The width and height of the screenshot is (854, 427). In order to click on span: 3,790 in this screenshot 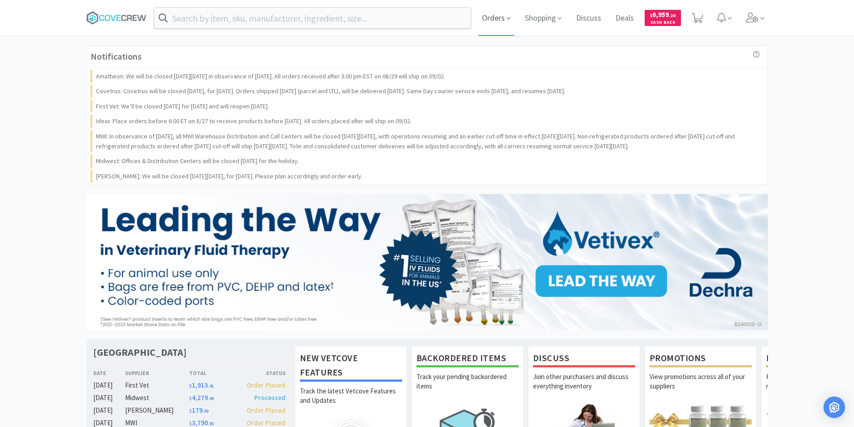, I will do `click(201, 423)`.